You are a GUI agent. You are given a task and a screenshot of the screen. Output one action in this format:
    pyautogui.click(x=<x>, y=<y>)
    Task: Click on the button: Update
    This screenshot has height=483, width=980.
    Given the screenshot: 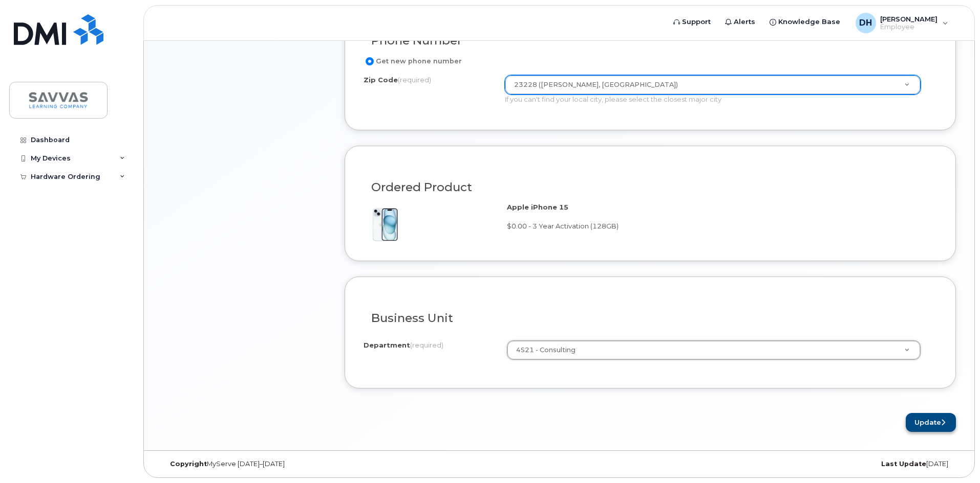 What is the action you would take?
    pyautogui.click(x=931, y=422)
    